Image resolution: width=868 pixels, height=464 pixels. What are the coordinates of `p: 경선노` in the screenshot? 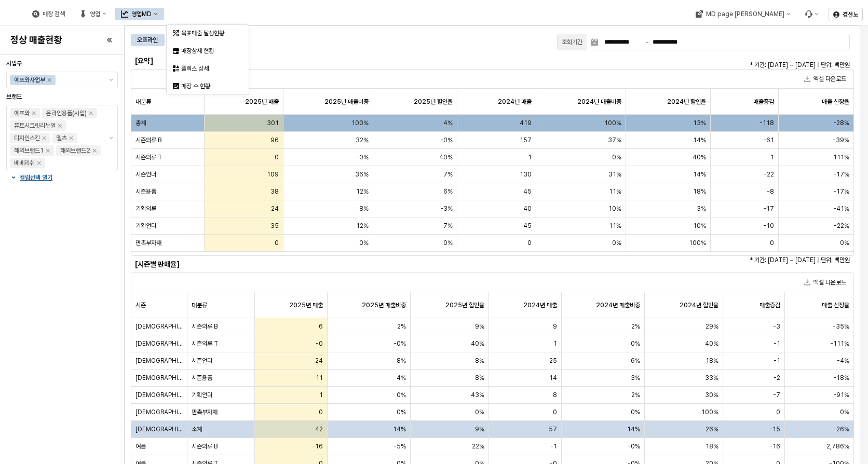 It's located at (850, 15).